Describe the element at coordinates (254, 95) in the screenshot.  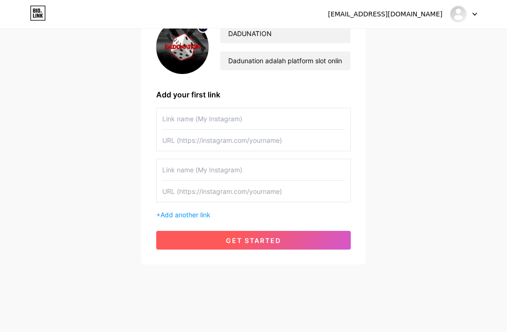
I see `div: Add your first link` at that location.